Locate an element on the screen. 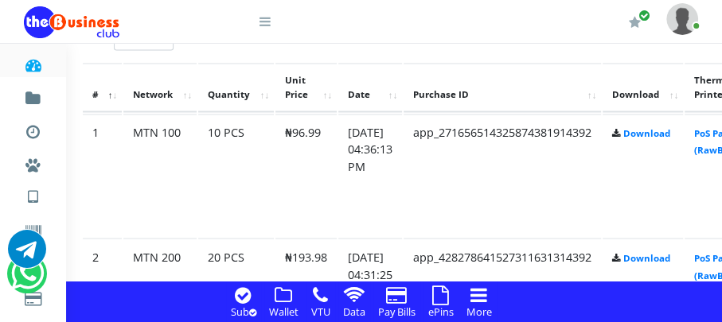  a: Pay Bills is located at coordinates (396, 311).